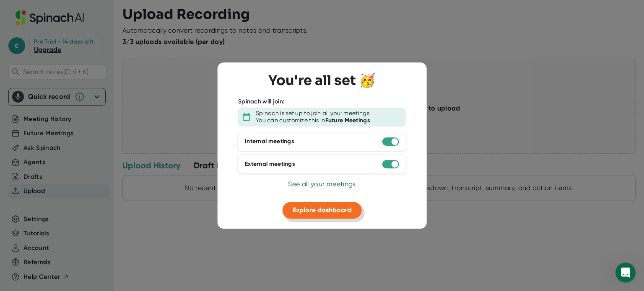  Describe the element at coordinates (313, 120) in the screenshot. I see `div: You can customize this in .` at that location.